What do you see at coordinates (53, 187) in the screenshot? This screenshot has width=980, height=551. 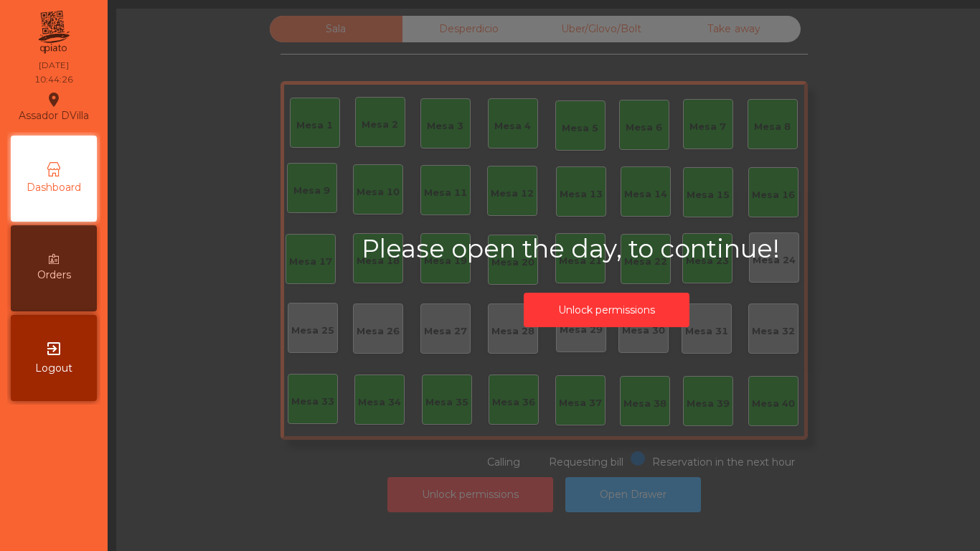 I see `span: Dashboard` at bounding box center [53, 187].